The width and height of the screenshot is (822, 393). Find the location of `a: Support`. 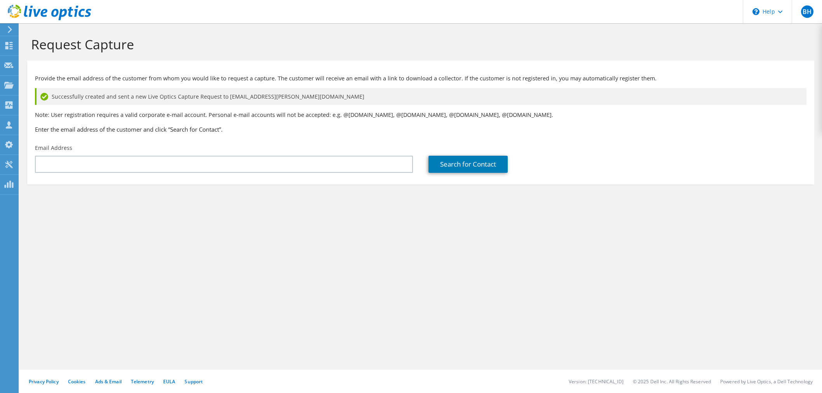

a: Support is located at coordinates (194, 382).